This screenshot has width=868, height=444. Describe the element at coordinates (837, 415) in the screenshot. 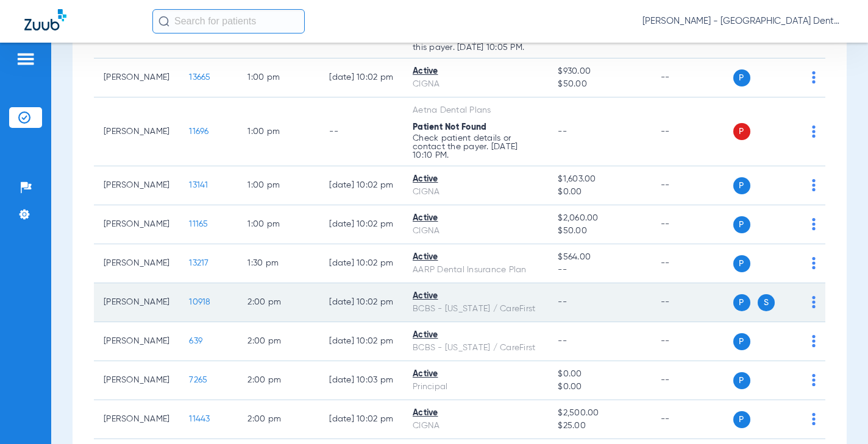

I see `div: Chat Widget` at that location.